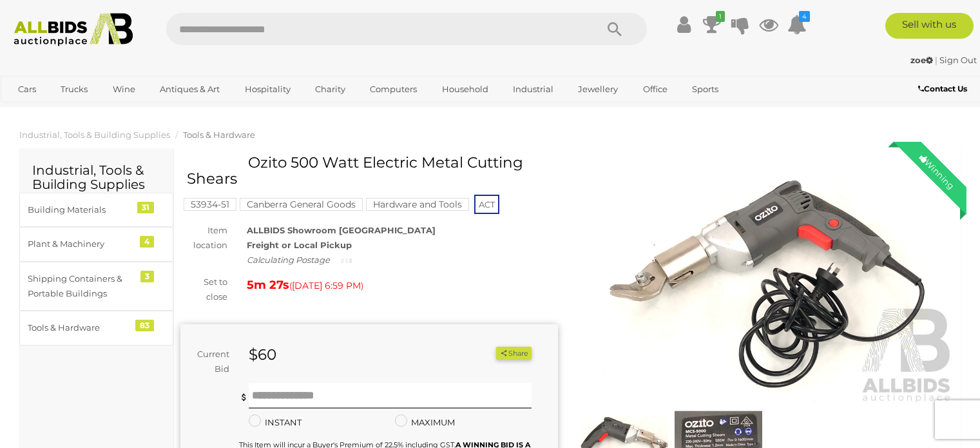 This screenshot has height=448, width=980. I want to click on a: Tools & Hardware, so click(219, 135).